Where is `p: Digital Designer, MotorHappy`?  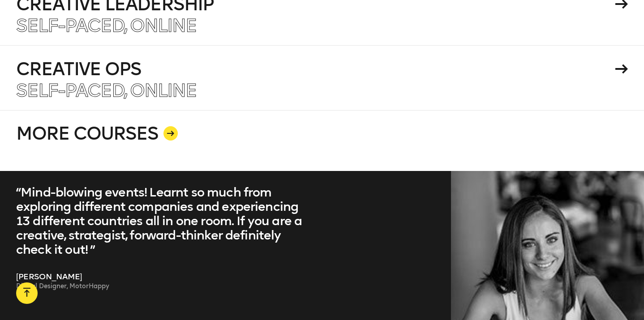 p: Digital Designer, MotorHappy is located at coordinates (161, 286).